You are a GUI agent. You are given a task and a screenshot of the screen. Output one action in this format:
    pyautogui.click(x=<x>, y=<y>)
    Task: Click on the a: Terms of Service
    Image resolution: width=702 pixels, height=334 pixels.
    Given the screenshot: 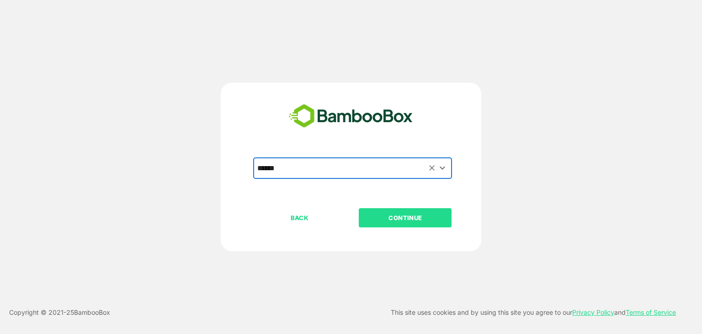 What is the action you would take?
    pyautogui.click(x=651, y=312)
    